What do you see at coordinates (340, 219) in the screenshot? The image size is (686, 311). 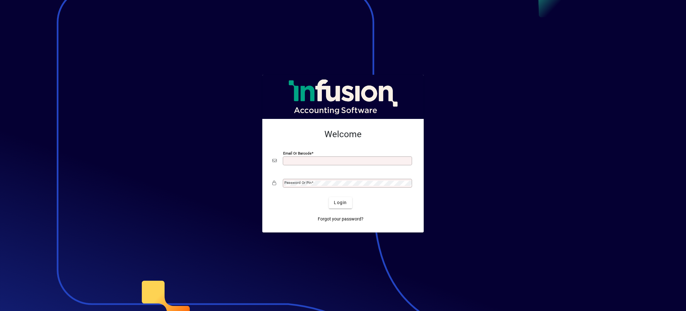 I see `a: Forgot your password?` at bounding box center [340, 219].